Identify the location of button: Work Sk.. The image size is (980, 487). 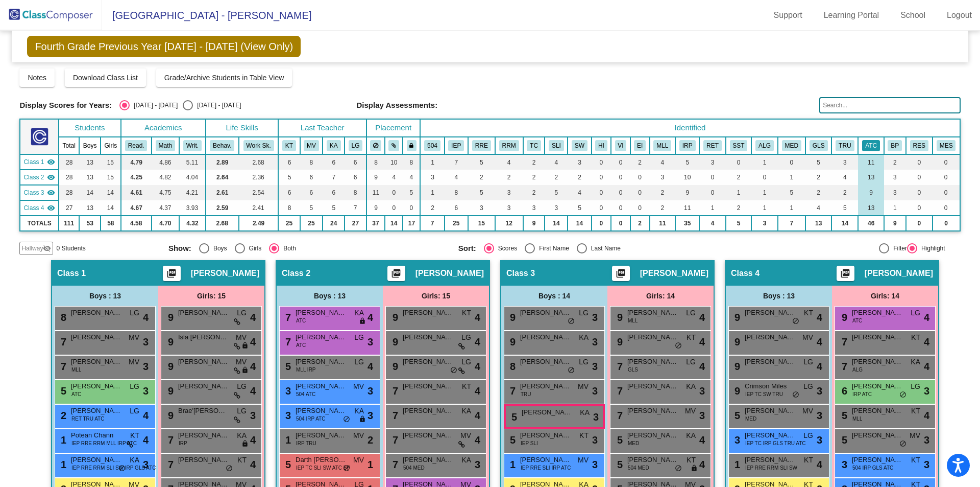
(259, 145).